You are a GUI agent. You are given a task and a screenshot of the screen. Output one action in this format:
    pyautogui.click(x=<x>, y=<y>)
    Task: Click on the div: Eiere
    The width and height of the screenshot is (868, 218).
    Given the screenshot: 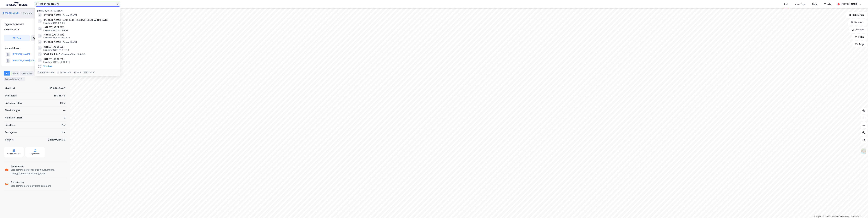 What is the action you would take?
    pyautogui.click(x=15, y=74)
    